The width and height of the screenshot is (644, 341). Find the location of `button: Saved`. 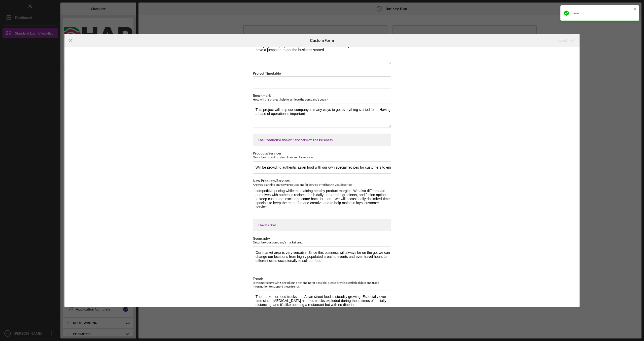

button: Saved is located at coordinates (566, 40).